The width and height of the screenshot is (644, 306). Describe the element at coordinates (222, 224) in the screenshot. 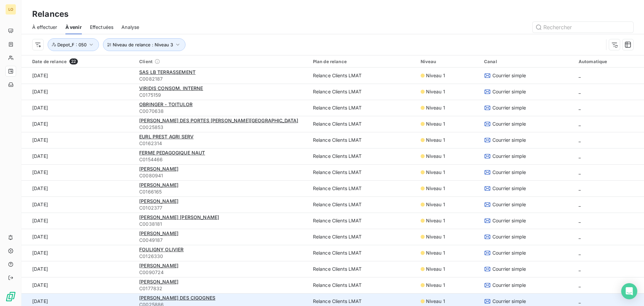

I see `span: C0038181` at that location.